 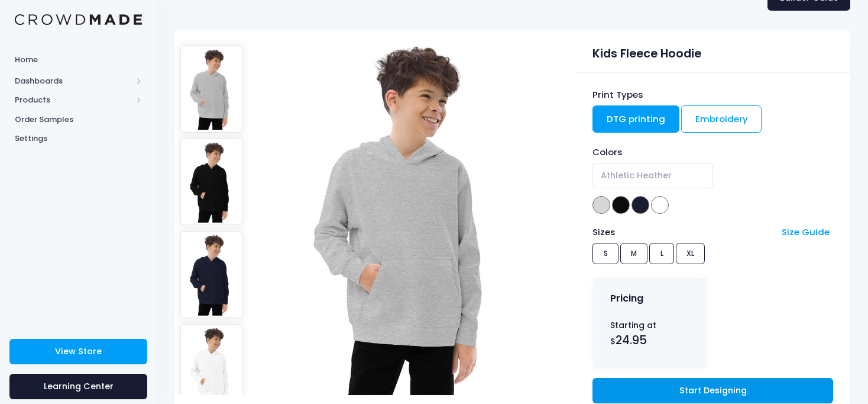 What do you see at coordinates (74, 81) in the screenshot?
I see `span: Dashboards` at bounding box center [74, 81].